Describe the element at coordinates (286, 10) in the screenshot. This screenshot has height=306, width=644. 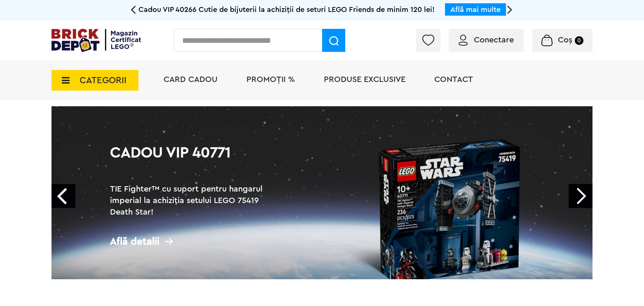
I see `span: Cadou VIP 40266 Cutie de bijuterii la achiziții de seturi LEGO Friends de minim 120 lei!` at that location.